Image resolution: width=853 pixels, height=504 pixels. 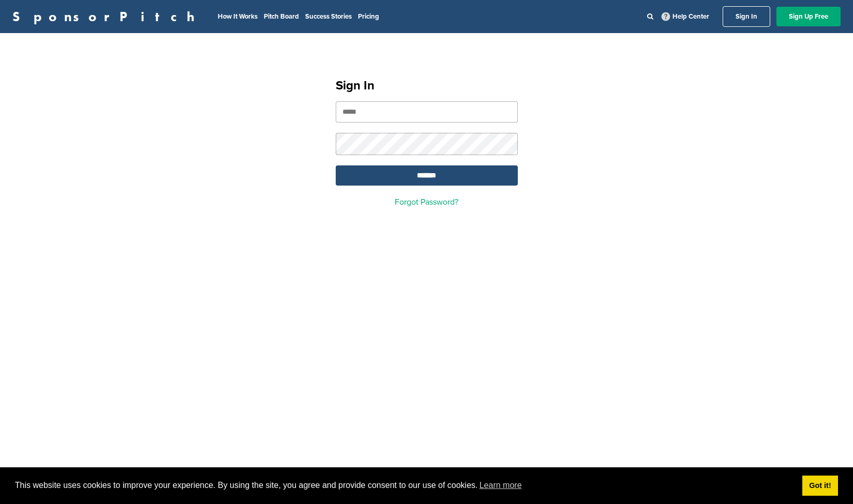 What do you see at coordinates (237, 16) in the screenshot?
I see `a: How It Works` at bounding box center [237, 16].